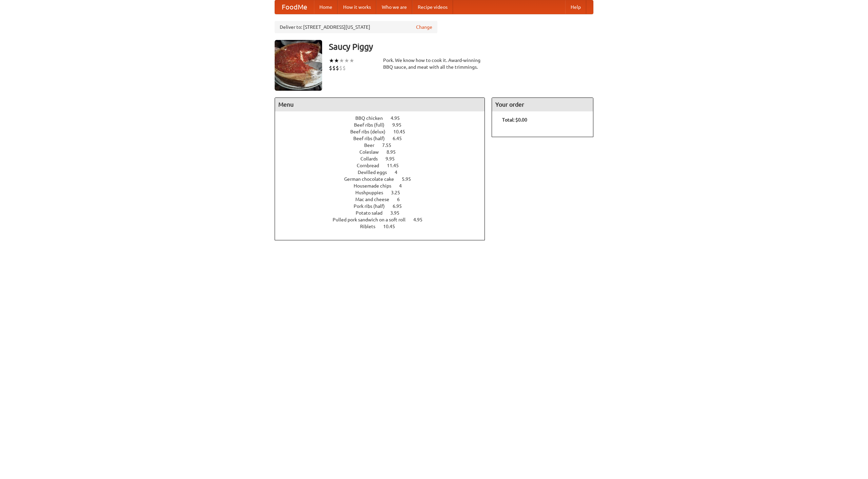  Describe the element at coordinates (326, 7) in the screenshot. I see `a: Home` at that location.